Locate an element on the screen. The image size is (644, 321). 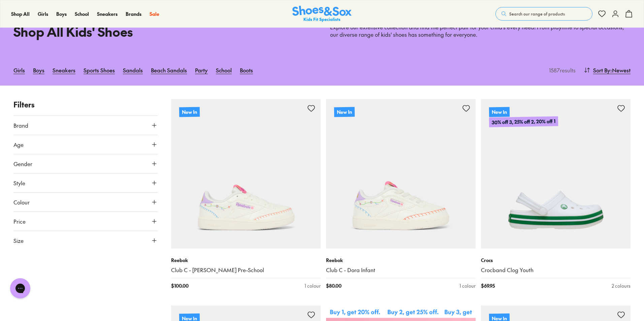
button: Brand is located at coordinates (86, 125).